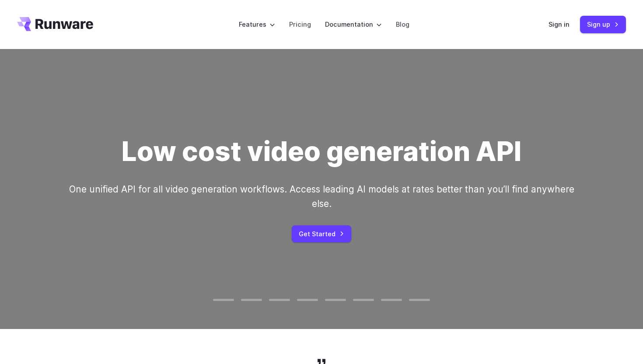 This screenshot has height=364, width=643. What do you see at coordinates (354, 24) in the screenshot?
I see `label: Documentation` at bounding box center [354, 24].